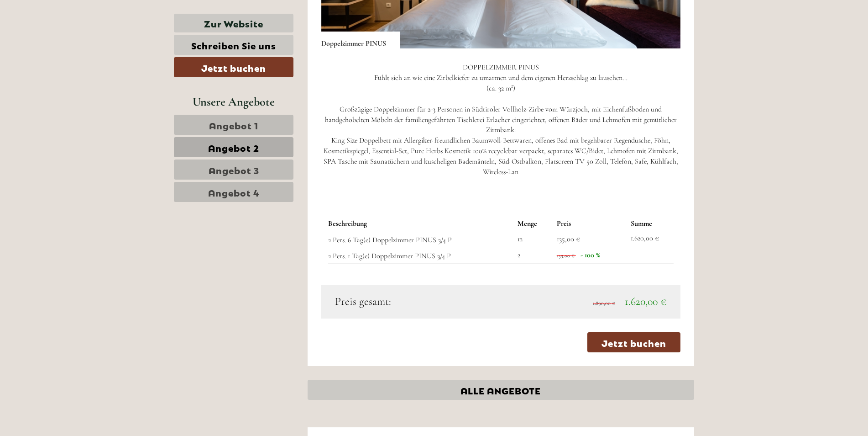  I want to click on div: Preis gesamt:, so click(414, 301).